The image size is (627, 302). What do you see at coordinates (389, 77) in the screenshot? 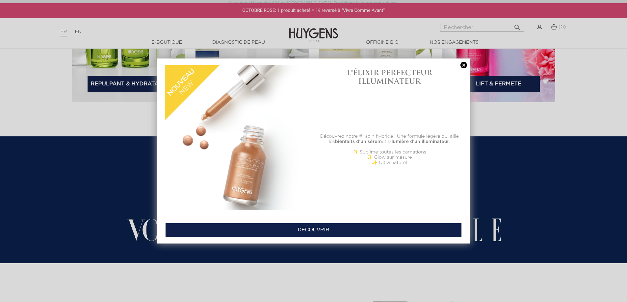
I see `h1: L'ÉLIXIR PERFECTEUR ILLUMINATEUR` at bounding box center [389, 77].